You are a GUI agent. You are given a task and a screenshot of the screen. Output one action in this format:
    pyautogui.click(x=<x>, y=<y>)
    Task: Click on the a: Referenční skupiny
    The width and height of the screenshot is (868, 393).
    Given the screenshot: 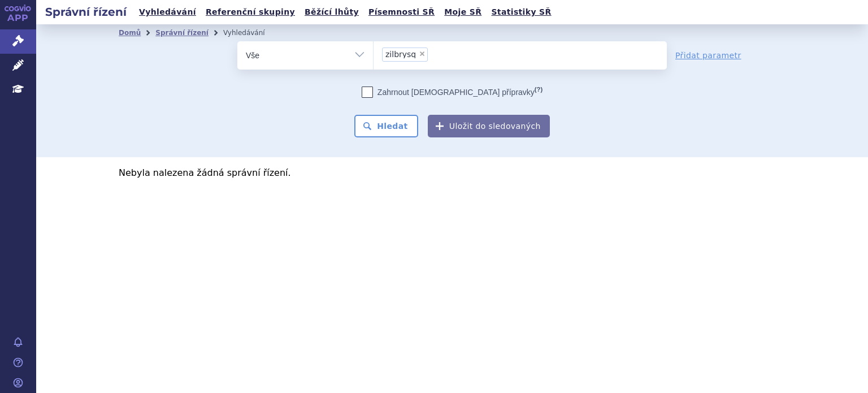 What is the action you would take?
    pyautogui.click(x=250, y=12)
    